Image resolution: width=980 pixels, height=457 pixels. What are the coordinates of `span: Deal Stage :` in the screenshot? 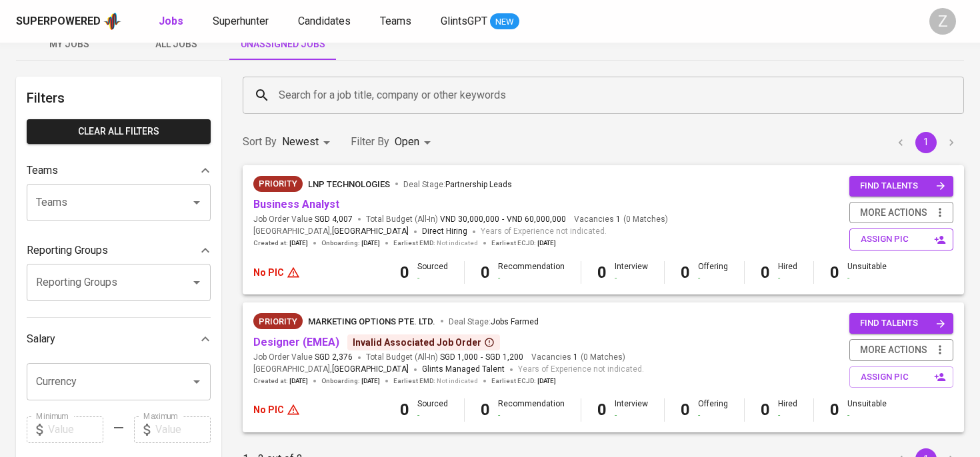 It's located at (457, 185).